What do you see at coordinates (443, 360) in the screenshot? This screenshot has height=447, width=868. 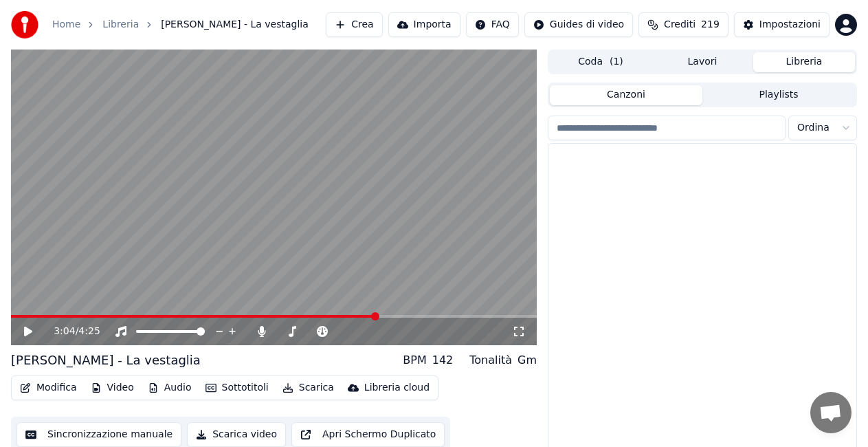 I see `div: 142` at bounding box center [443, 360].